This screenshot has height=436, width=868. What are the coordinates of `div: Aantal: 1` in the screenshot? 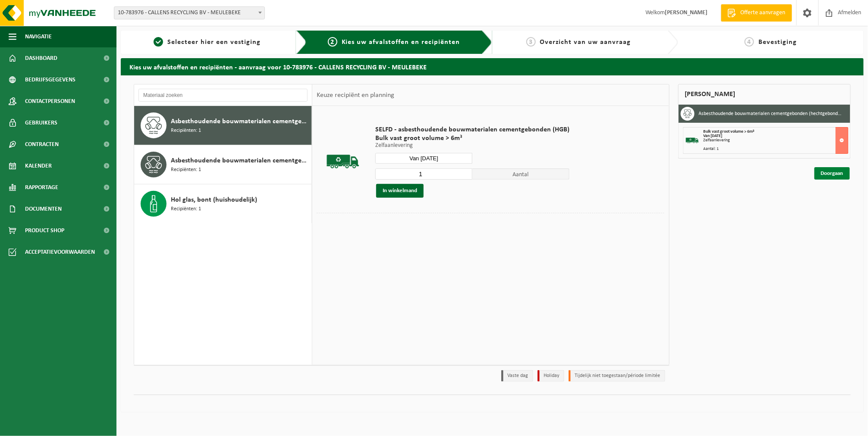 It's located at (776, 150).